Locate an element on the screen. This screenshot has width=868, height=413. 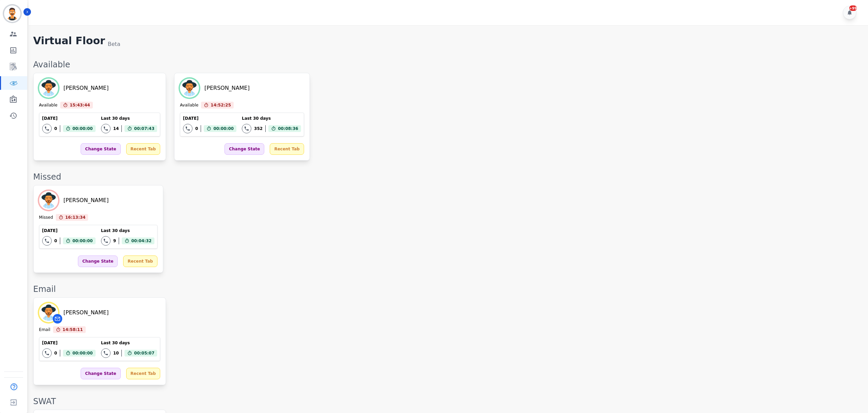
span: 00:04:32 is located at coordinates (141, 241).